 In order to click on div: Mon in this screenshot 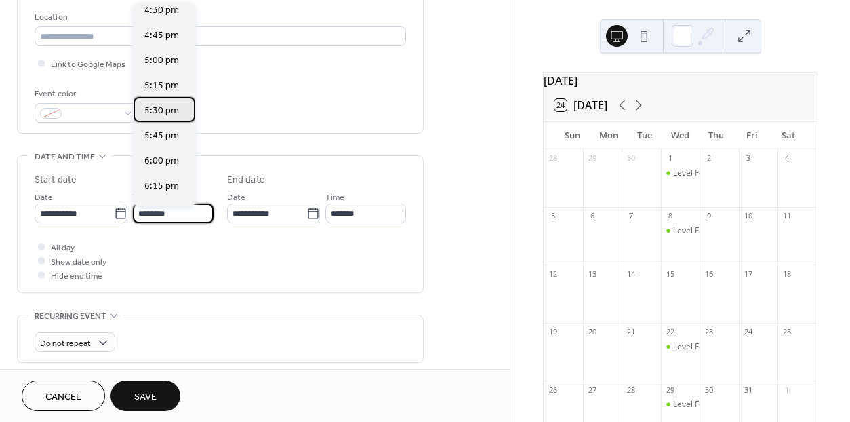, I will do `click(608, 136)`.